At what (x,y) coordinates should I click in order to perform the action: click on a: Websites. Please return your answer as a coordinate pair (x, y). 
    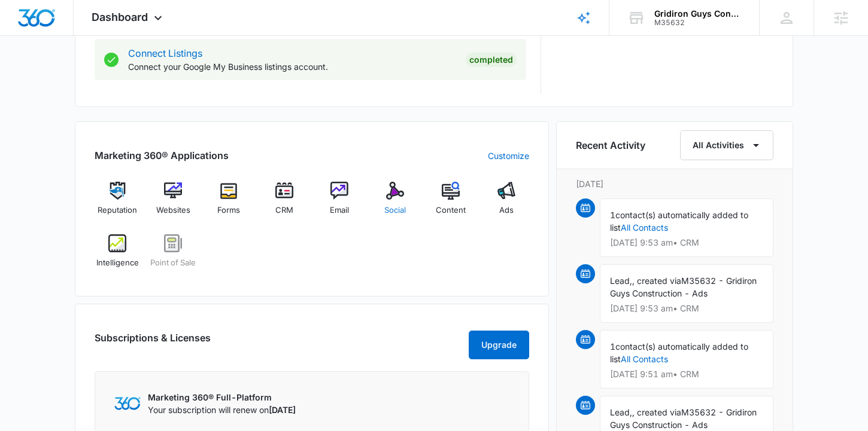
    Looking at the image, I should click on (173, 204).